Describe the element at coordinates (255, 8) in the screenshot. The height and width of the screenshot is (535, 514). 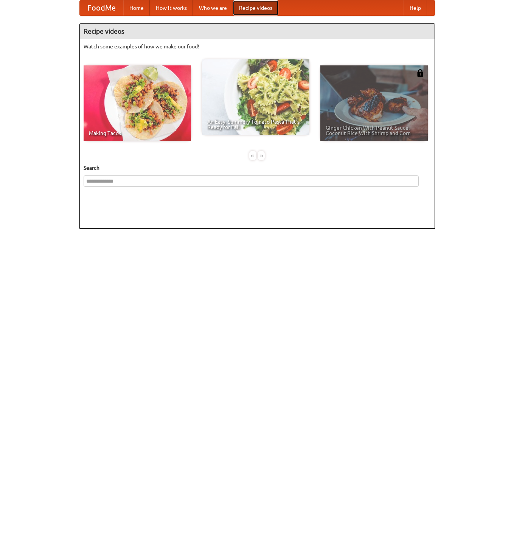
I see `a: Recipe videos` at that location.